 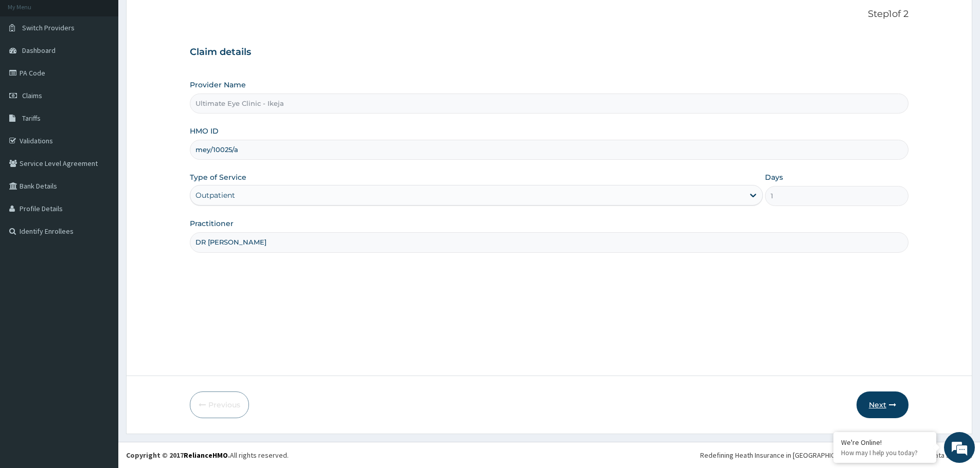 What do you see at coordinates (32, 118) in the screenshot?
I see `span: Tariffs` at bounding box center [32, 118].